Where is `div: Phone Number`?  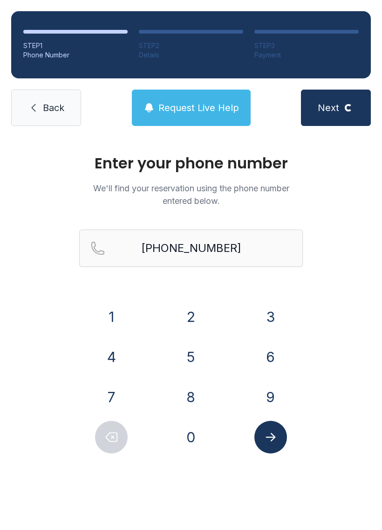 div: Phone Number is located at coordinates (76, 55).